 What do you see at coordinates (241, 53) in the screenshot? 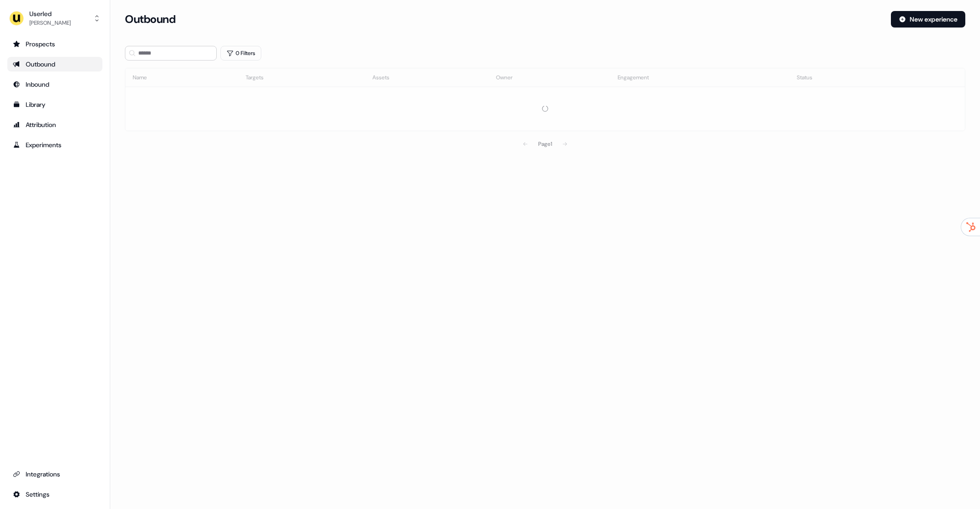
I see `button: 0 Filters` at bounding box center [241, 53].